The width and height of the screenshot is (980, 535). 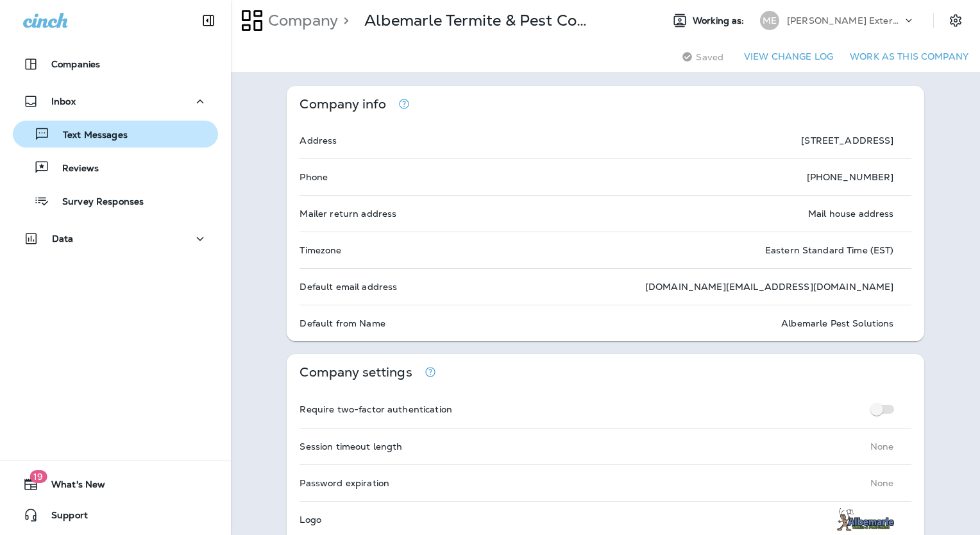 I want to click on button: Companies, so click(x=115, y=64).